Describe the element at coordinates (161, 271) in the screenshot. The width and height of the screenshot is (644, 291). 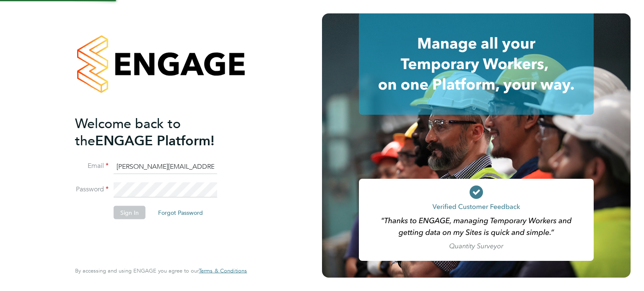
I see `span: By accessing and using ENGAGE you agree to our` at that location.